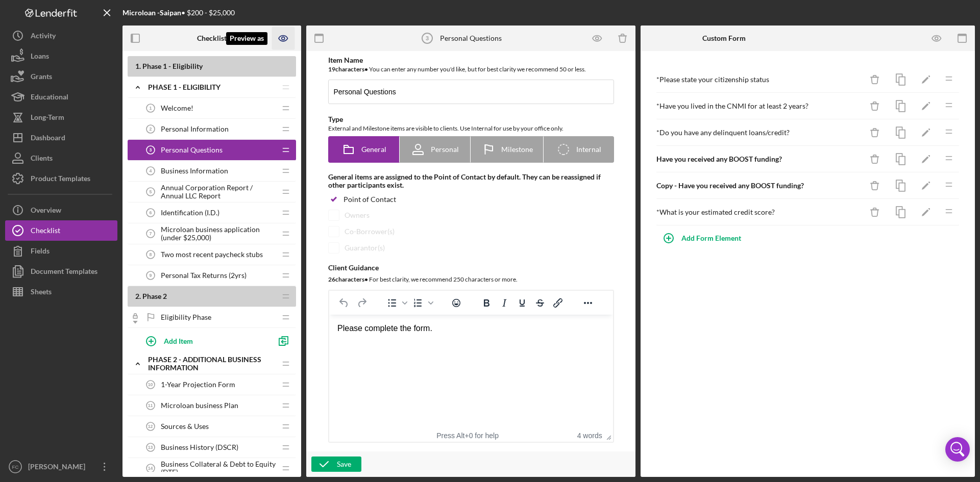 This screenshot has width=980, height=482. I want to click on span: Welcome!, so click(177, 108).